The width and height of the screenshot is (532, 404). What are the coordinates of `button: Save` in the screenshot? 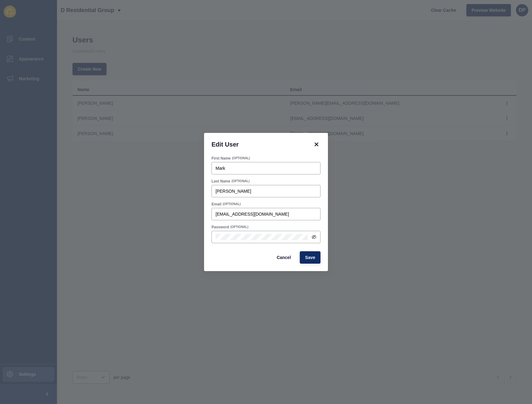 It's located at (310, 257).